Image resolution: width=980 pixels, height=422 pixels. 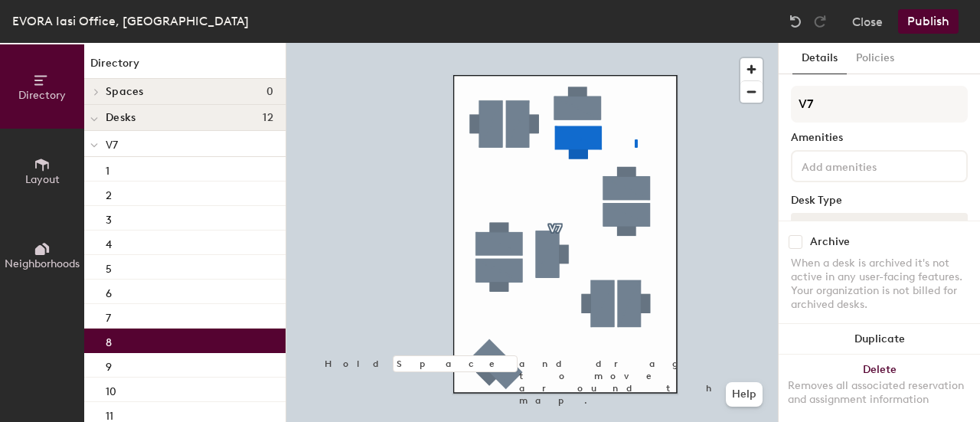 What do you see at coordinates (820, 22) in the screenshot?
I see `img: Redo` at bounding box center [820, 22].